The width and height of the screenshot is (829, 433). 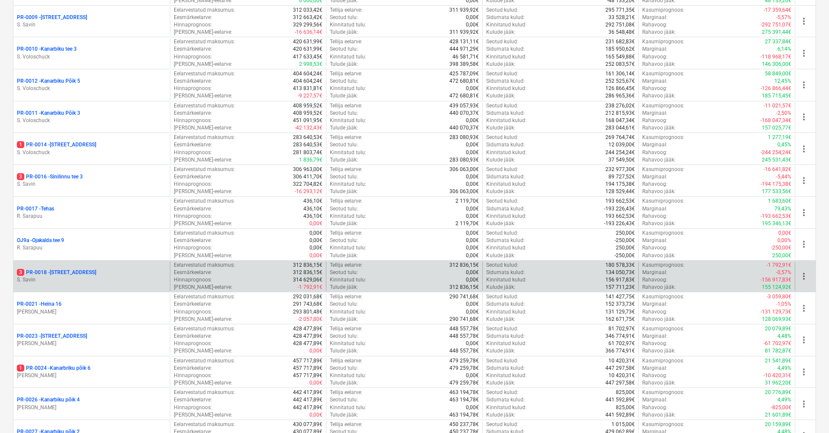 I want to click on p: 193 662,53€, so click(x=620, y=216).